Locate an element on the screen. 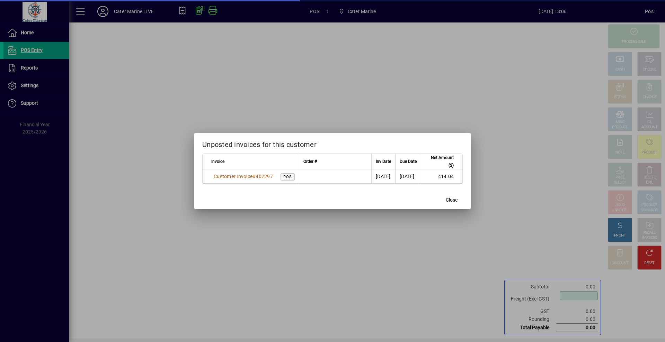 This screenshot has width=665, height=342. span: 402297 is located at coordinates (264, 177).